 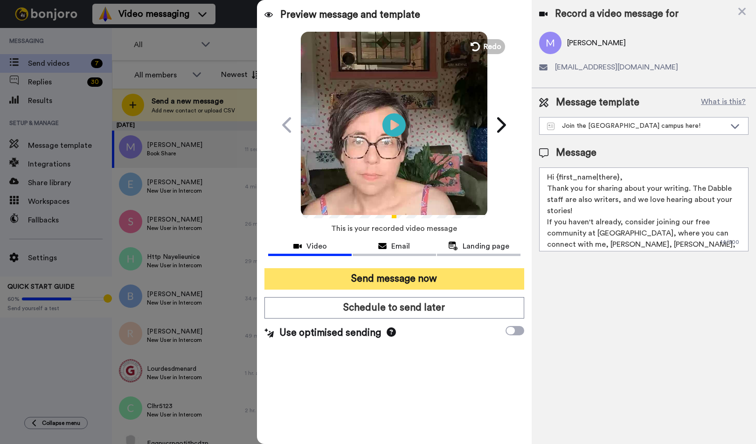 I want to click on span: Email, so click(x=401, y=246).